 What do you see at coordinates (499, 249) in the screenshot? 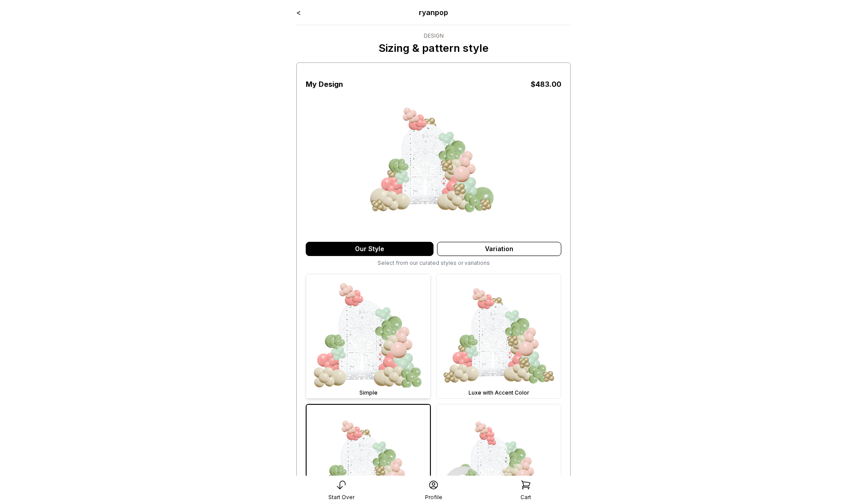
I see `div: Variation` at bounding box center [499, 249].